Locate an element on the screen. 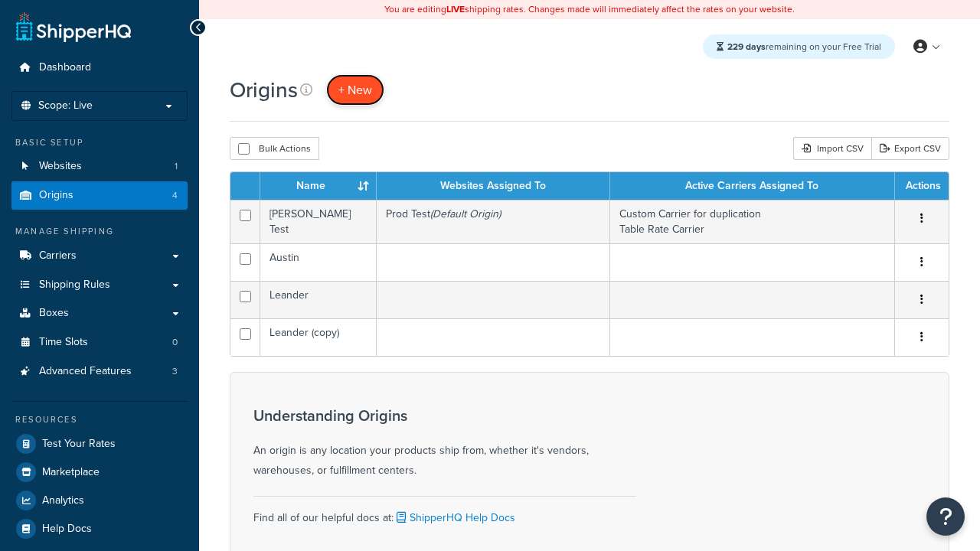  td: Leander (copy) is located at coordinates (319, 336).